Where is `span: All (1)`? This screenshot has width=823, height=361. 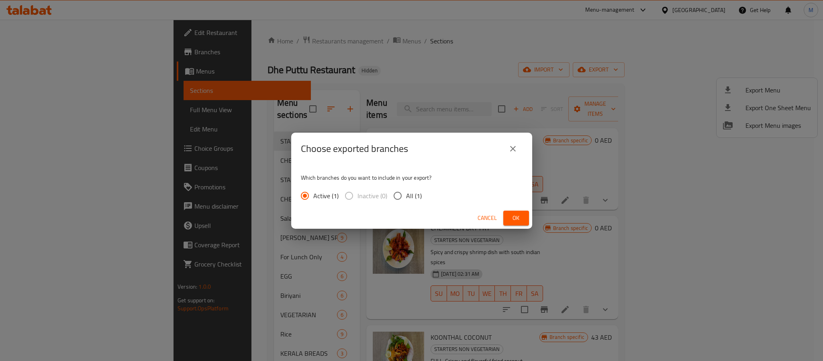 span: All (1) is located at coordinates (414, 196).